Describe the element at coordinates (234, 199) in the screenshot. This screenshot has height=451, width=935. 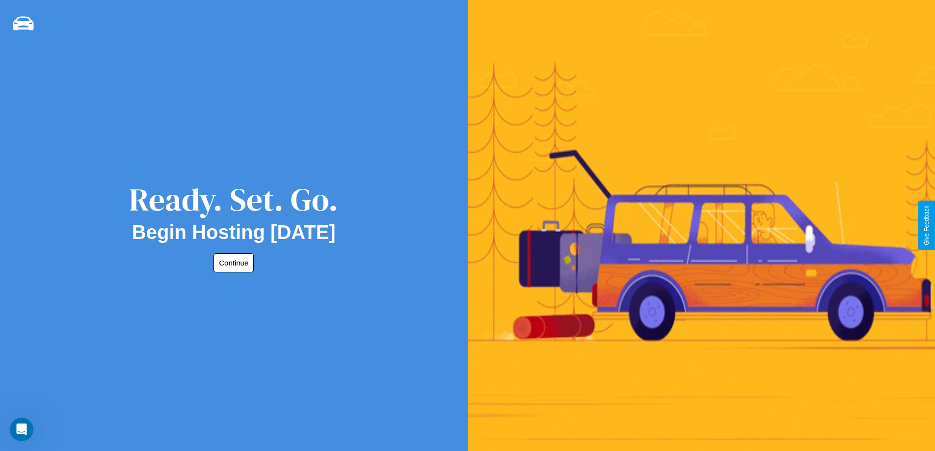
I see `div: Ready. Set. Go.` at that location.